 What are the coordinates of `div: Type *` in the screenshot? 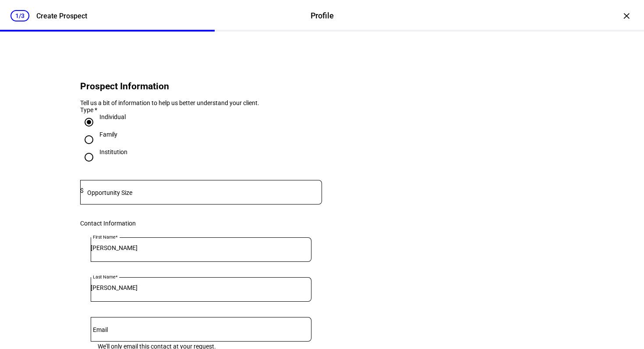 It's located at (201, 110).